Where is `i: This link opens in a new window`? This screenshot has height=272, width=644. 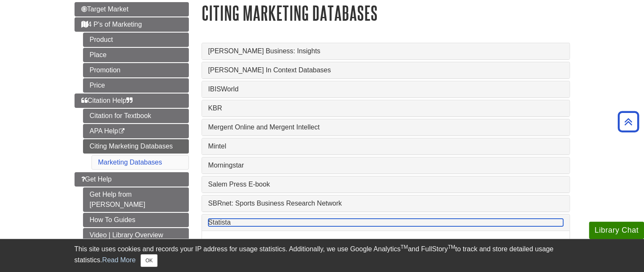
i: This link opens in a new window is located at coordinates (121, 131).